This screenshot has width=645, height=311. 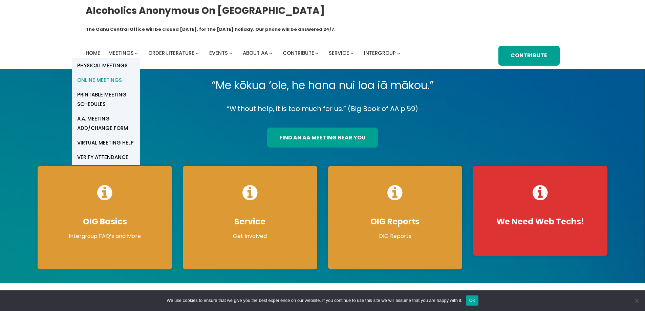 What do you see at coordinates (106, 65) in the screenshot?
I see `a: Physical Meetings` at bounding box center [106, 65].